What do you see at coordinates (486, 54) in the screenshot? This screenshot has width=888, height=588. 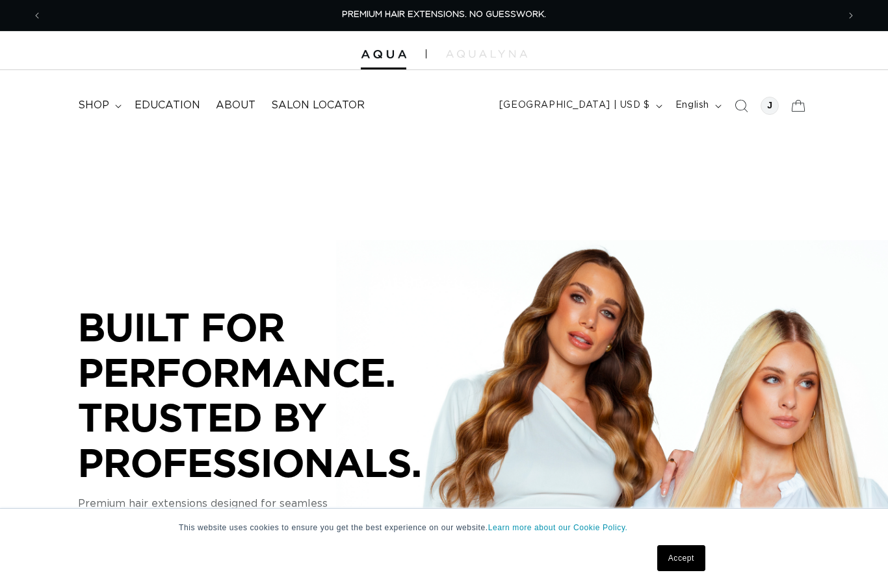 I see `img: aqualyna.com` at bounding box center [486, 54].